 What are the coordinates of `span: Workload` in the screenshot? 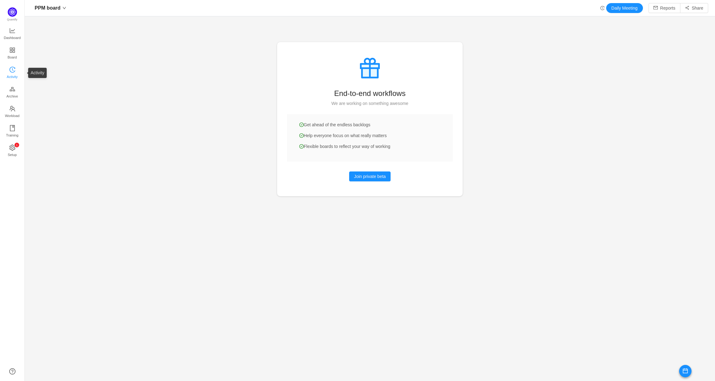 It's located at (12, 116).